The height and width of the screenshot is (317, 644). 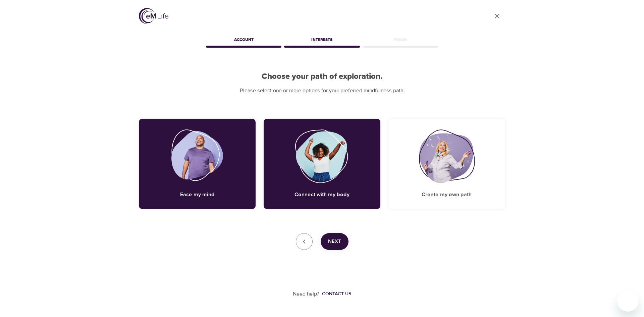 What do you see at coordinates (337, 294) in the screenshot?
I see `div: Contact us` at bounding box center [337, 294].